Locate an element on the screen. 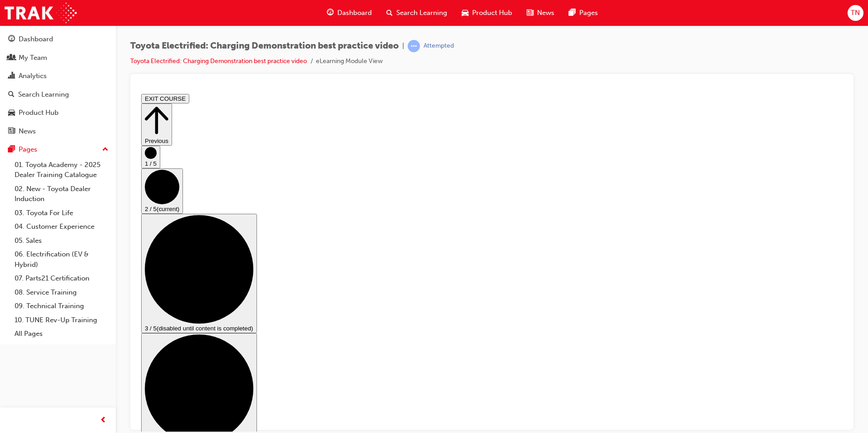  span: Search Learning is located at coordinates (421, 13).